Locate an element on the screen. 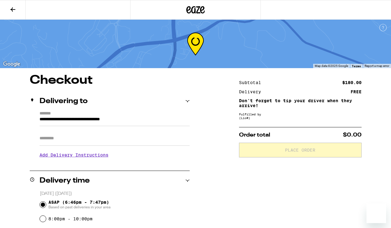  img: Google is located at coordinates (12, 64).